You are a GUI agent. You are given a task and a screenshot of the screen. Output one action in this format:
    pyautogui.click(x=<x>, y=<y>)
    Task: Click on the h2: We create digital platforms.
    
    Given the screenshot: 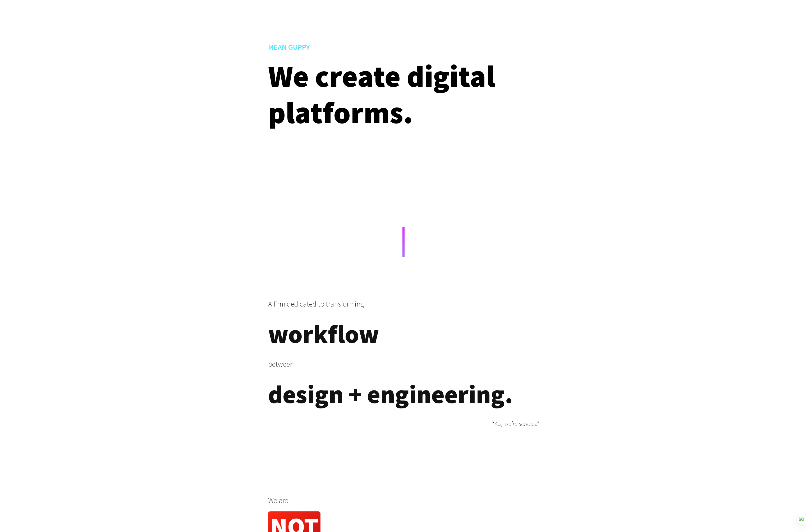 What is the action you would take?
    pyautogui.click(x=404, y=94)
    